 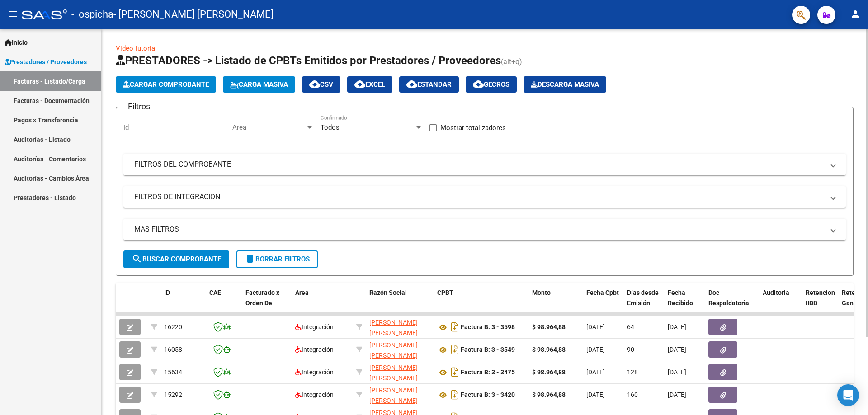 I want to click on span: Borrar Filtros, so click(x=277, y=259).